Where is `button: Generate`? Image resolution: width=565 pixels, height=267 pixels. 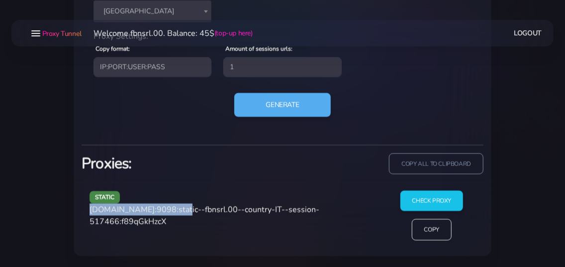 button: Generate is located at coordinates (283, 105).